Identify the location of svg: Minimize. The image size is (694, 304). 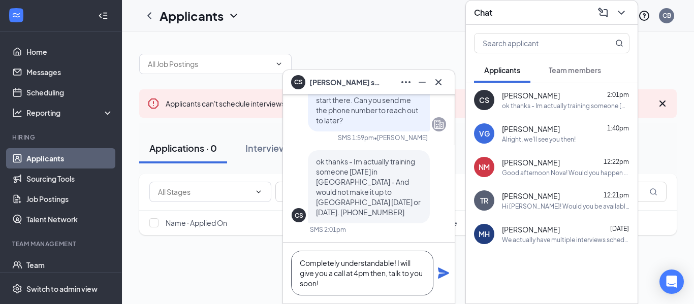
(422, 82).